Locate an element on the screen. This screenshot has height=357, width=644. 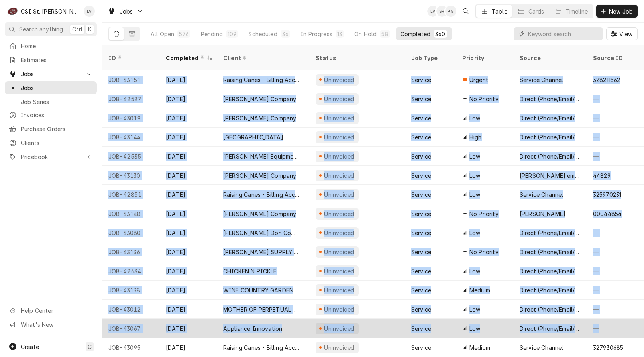
div: C is located at coordinates (13, 11).